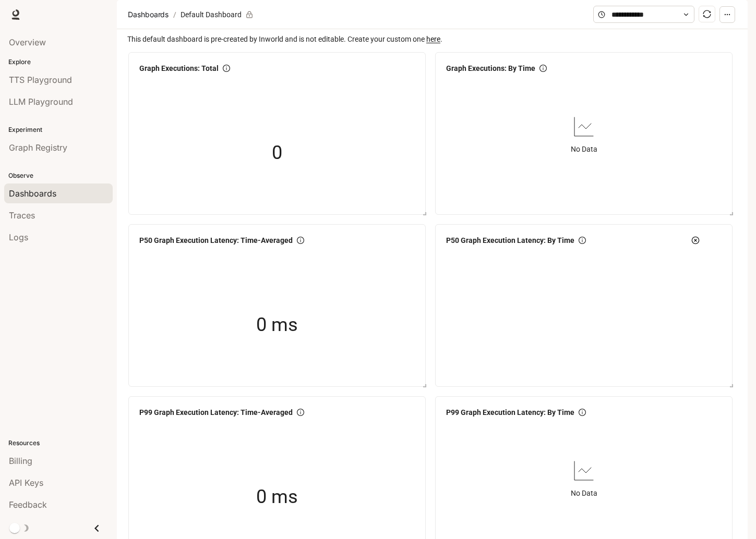  I want to click on button: Dashboards, so click(148, 15).